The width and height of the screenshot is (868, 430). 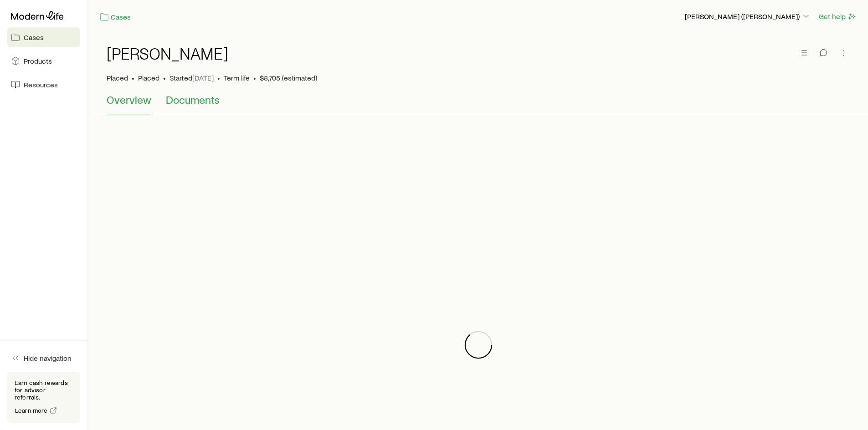 I want to click on span: Resources, so click(x=41, y=85).